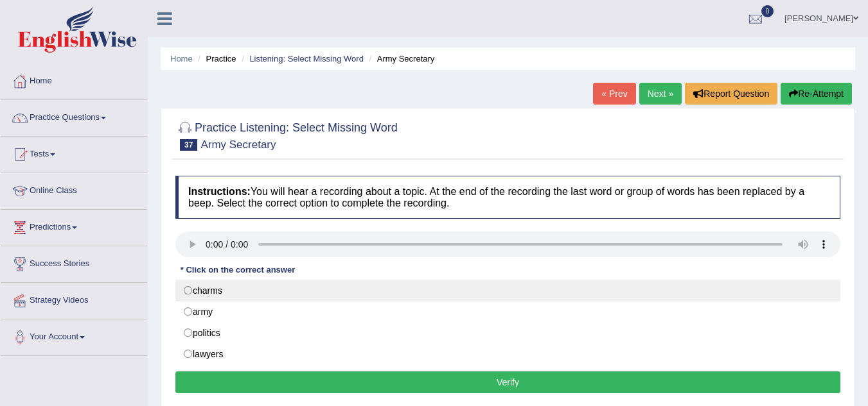  Describe the element at coordinates (74, 226) in the screenshot. I see `a: Predictions` at that location.